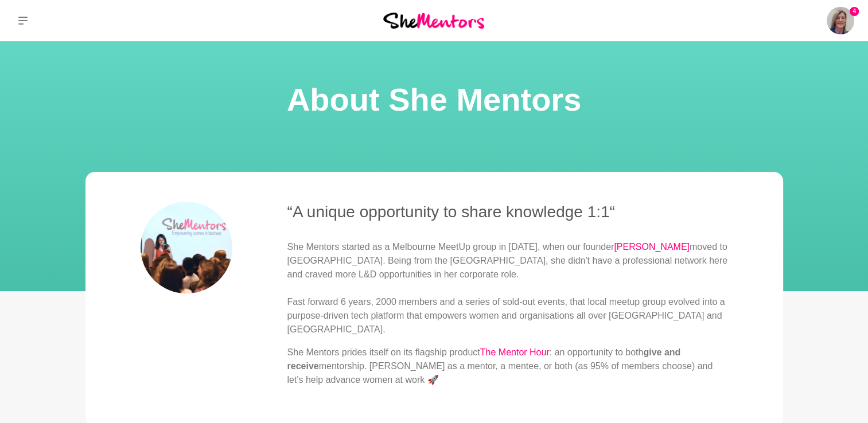 The height and width of the screenshot is (423, 868). Describe the element at coordinates (855, 11) in the screenshot. I see `span: 4` at that location.